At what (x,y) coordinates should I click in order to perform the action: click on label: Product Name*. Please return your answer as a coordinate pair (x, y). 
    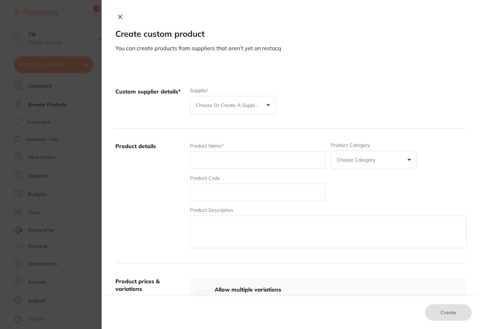
    Looking at the image, I should click on (207, 146).